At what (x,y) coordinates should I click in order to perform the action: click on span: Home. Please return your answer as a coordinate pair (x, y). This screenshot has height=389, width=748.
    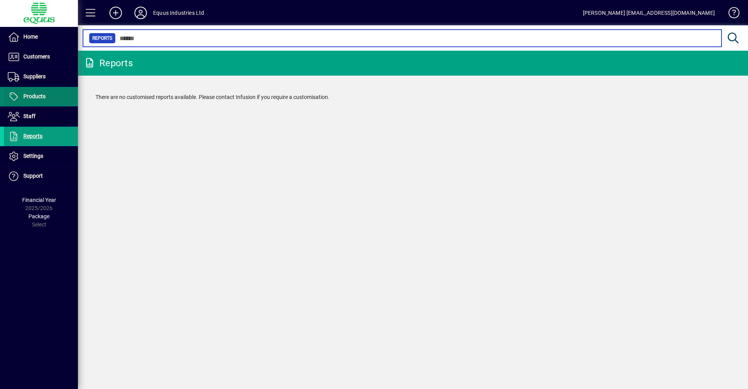
    Looking at the image, I should click on (30, 37).